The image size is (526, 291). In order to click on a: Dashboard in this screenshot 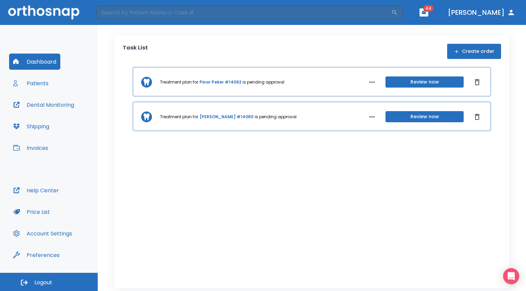, I will do `click(35, 62)`.